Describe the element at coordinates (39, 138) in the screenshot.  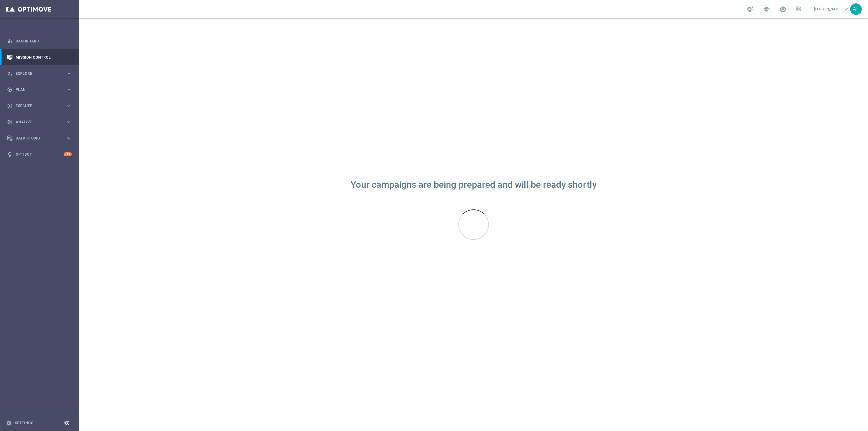
I see `div: Data Studio keyboard_arrow_right` at that location.